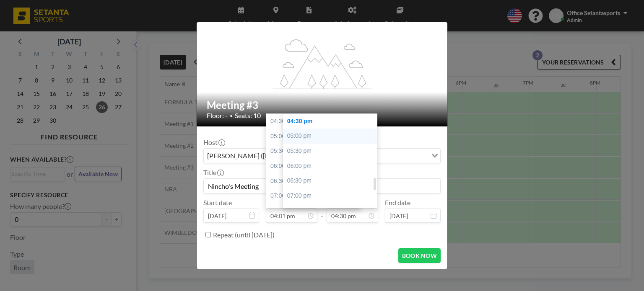 The height and width of the screenshot is (291, 644). I want to click on input: Search for option, so click(402, 156).